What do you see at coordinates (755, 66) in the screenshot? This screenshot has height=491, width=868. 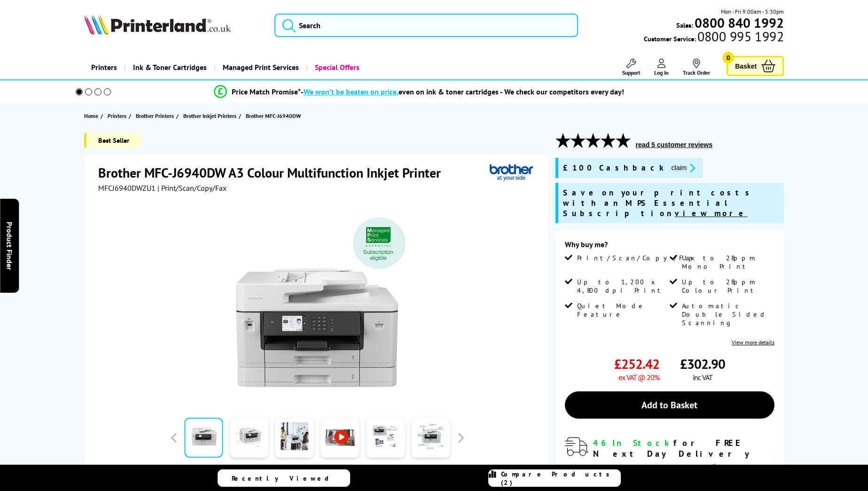 I see `a: Basket 0` at bounding box center [755, 66].